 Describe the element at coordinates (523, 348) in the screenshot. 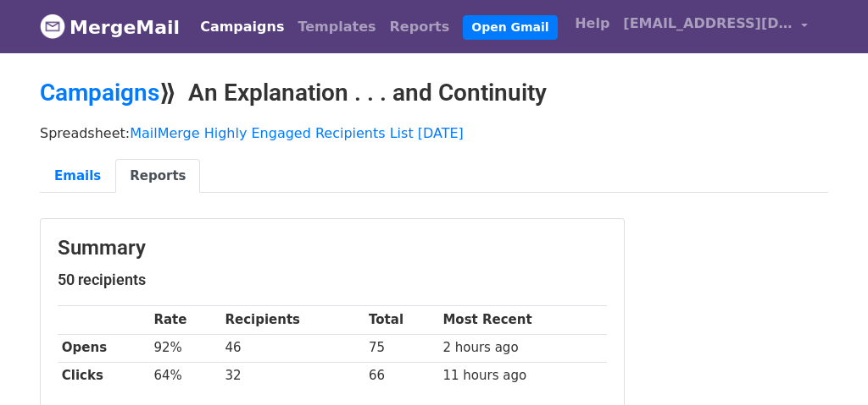

I see `td: 2 hours ago` at that location.